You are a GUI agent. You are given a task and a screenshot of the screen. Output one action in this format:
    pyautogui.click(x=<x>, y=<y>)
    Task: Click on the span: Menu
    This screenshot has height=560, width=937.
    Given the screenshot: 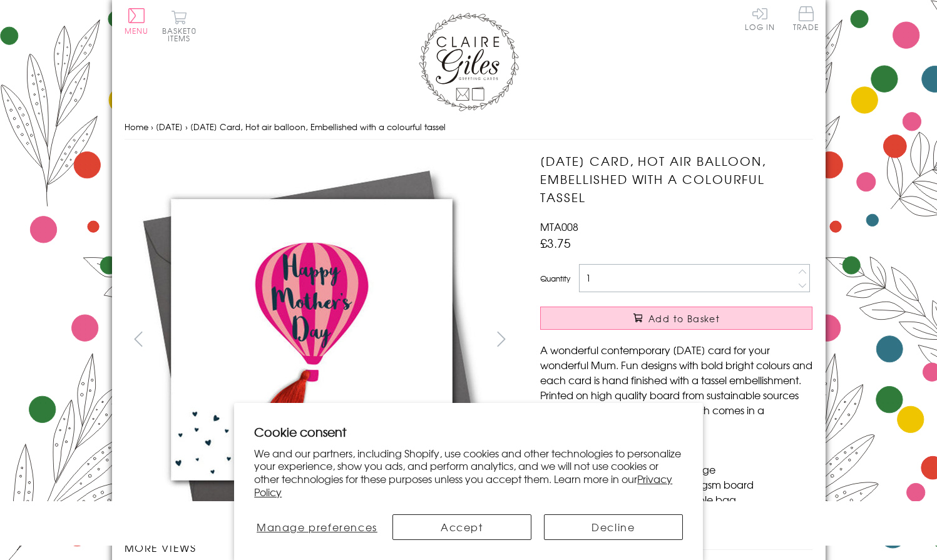 What is the action you would take?
    pyautogui.click(x=136, y=31)
    